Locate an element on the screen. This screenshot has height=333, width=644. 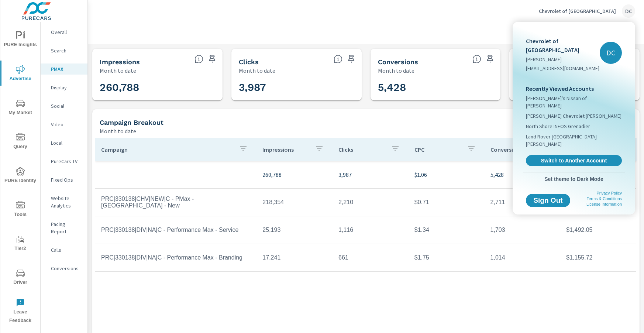
button: Set theme to Dark Mode is located at coordinates (574, 179).